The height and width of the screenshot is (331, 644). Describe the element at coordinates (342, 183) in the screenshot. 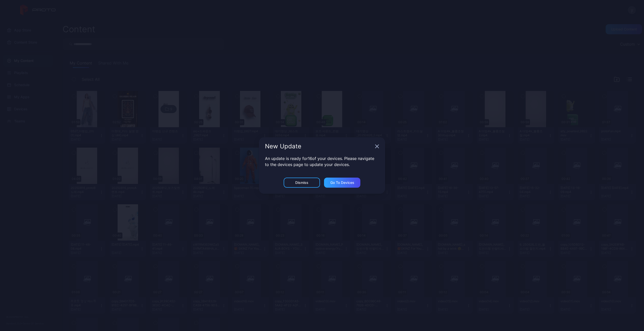

I see `button: Go to devices` at that location.